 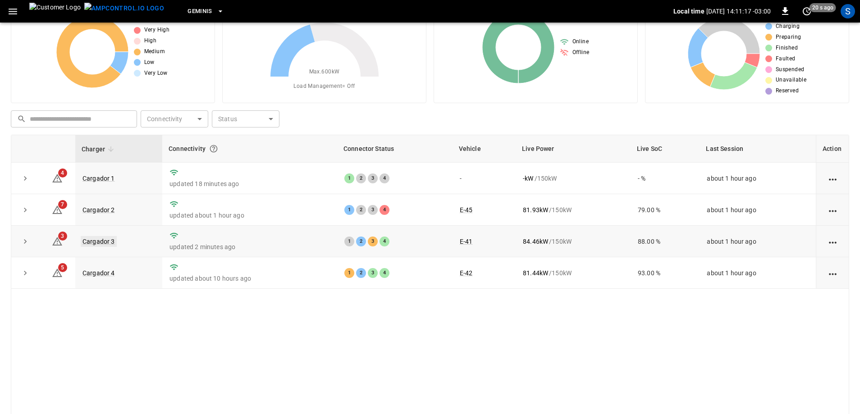 What do you see at coordinates (573, 149) in the screenshot?
I see `th: Live Power` at bounding box center [573, 149].